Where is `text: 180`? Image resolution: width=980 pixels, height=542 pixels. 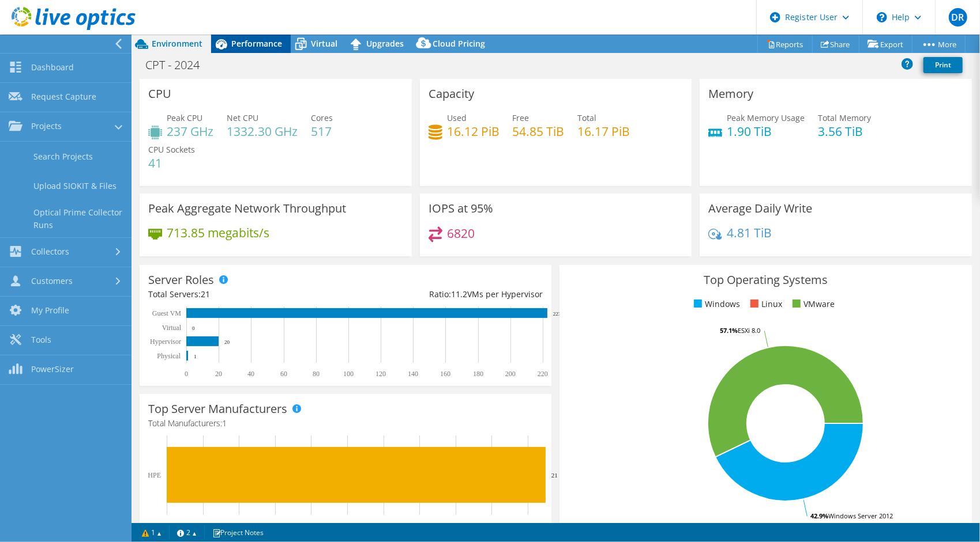 text: 180 is located at coordinates (478, 374).